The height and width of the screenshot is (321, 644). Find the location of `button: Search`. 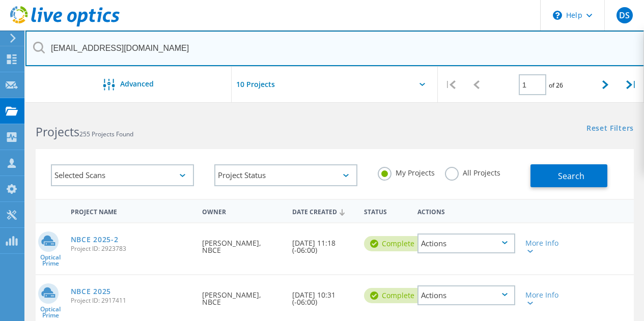

button: Search is located at coordinates (568, 175).